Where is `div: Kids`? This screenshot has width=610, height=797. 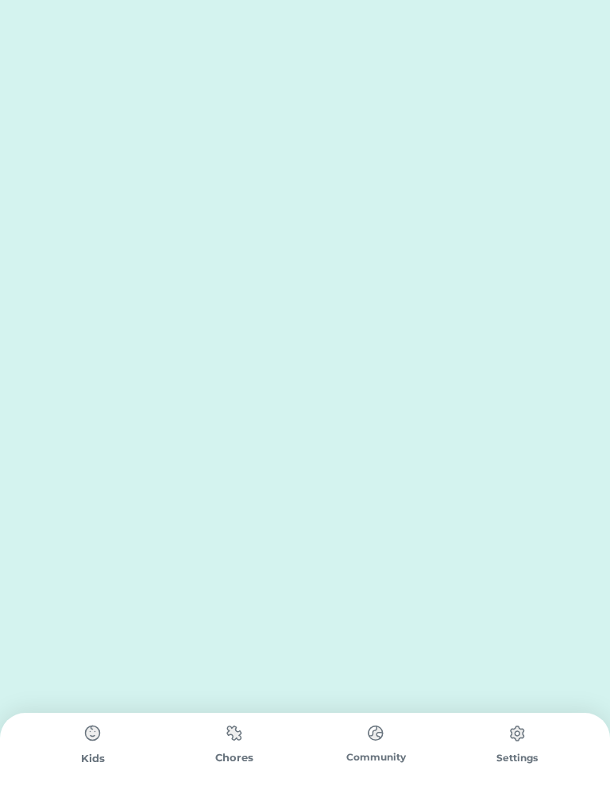
div: Kids is located at coordinates (93, 759).